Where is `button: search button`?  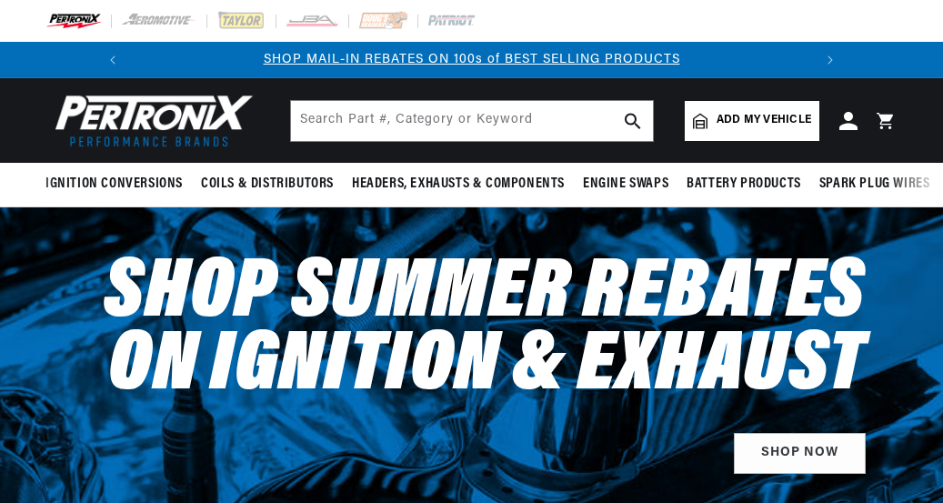
button: search button is located at coordinates (633, 121).